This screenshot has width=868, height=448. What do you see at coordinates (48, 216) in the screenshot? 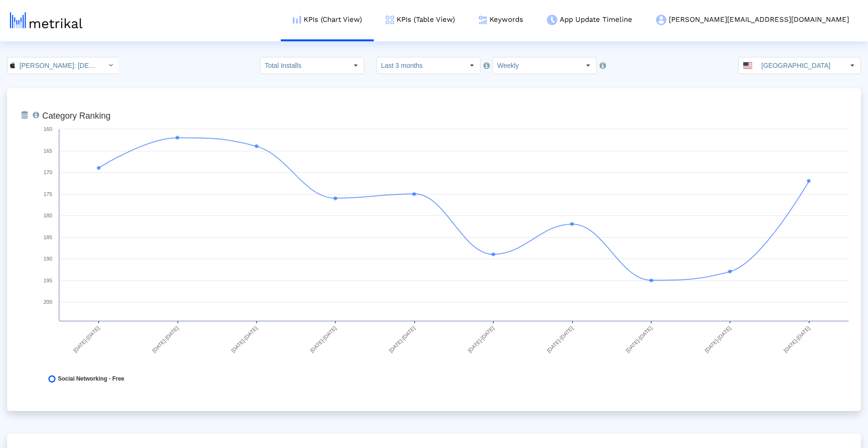
I see `text: 180` at bounding box center [48, 216].